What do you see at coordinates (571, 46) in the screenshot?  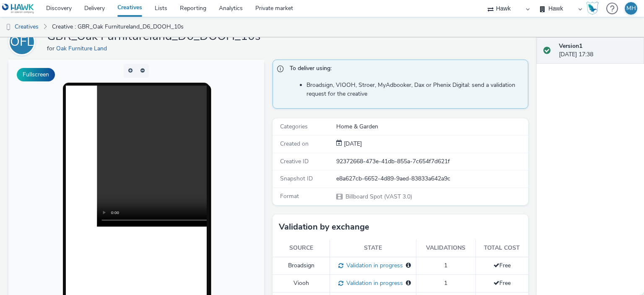 I see `strong: Version 1` at bounding box center [571, 46].